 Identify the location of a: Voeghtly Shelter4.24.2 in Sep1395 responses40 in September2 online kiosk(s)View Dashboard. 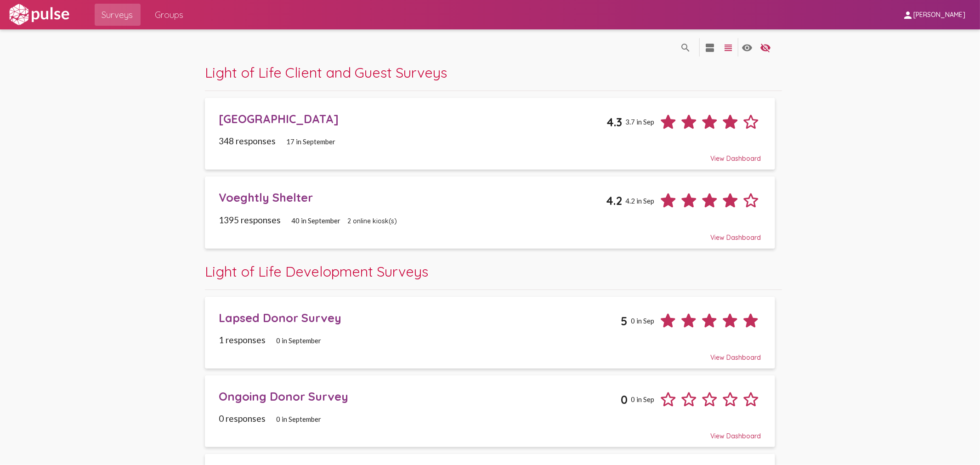
(490, 212).